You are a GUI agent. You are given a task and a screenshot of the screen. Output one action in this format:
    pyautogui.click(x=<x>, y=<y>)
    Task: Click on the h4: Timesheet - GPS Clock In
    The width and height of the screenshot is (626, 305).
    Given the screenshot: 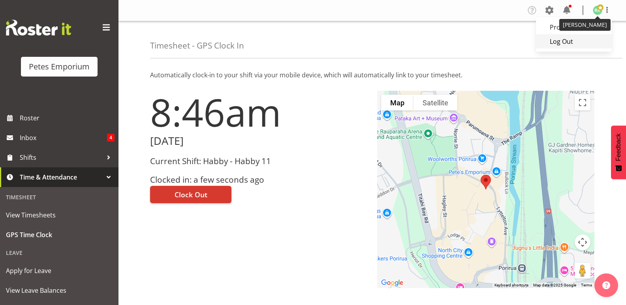 What is the action you would take?
    pyautogui.click(x=197, y=45)
    